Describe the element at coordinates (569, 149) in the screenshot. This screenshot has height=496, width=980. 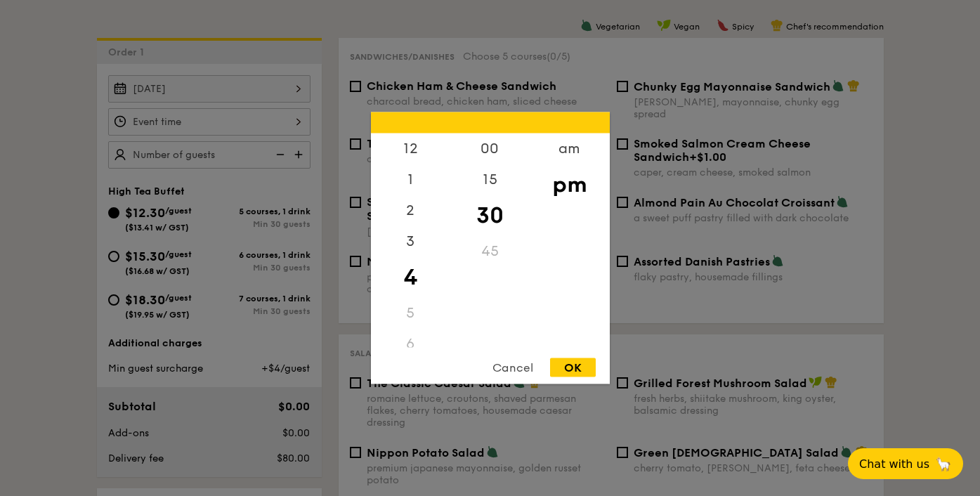
I see `div: am` at that location.